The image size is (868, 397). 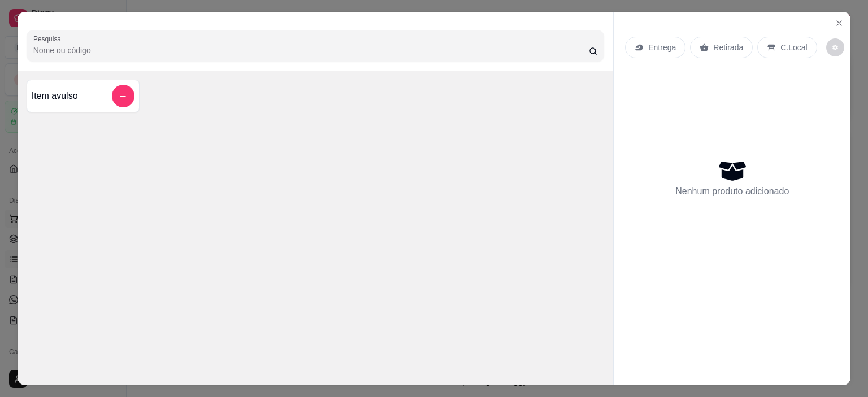 What do you see at coordinates (835, 47) in the screenshot?
I see `button: decrease-product-quantity` at bounding box center [835, 47].